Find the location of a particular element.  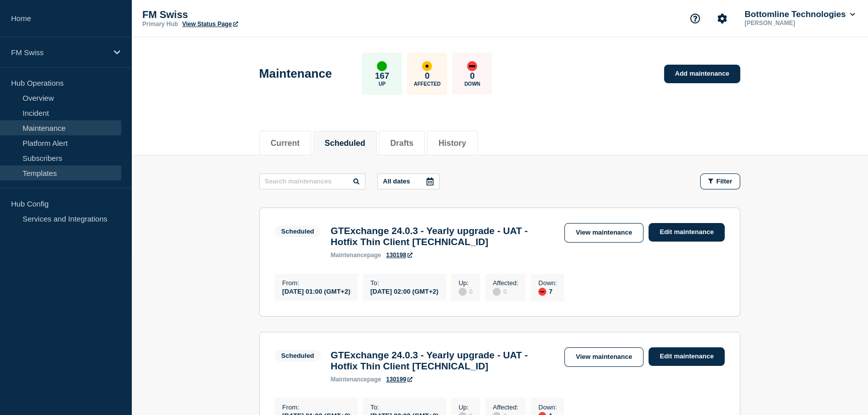

p: Up is located at coordinates (382, 84).